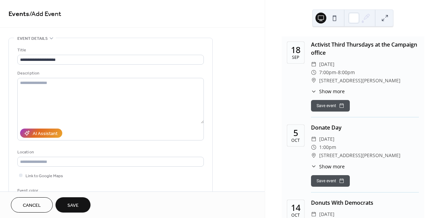 Image resolution: width=441 pixels, height=218 pixels. I want to click on div: Donuts With Democrats, so click(364, 203).